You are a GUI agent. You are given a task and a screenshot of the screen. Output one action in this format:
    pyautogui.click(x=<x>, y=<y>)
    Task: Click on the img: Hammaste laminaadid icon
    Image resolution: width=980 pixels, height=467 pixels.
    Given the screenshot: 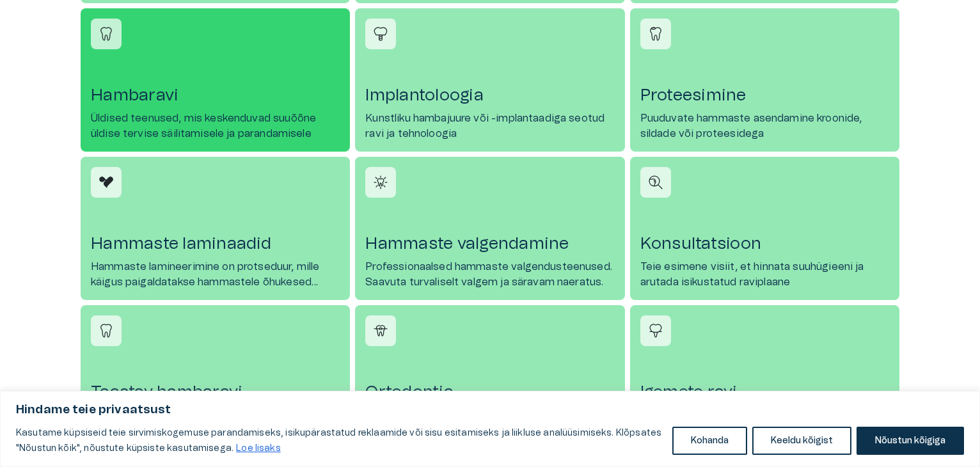 What is the action you would take?
    pyautogui.click(x=106, y=182)
    